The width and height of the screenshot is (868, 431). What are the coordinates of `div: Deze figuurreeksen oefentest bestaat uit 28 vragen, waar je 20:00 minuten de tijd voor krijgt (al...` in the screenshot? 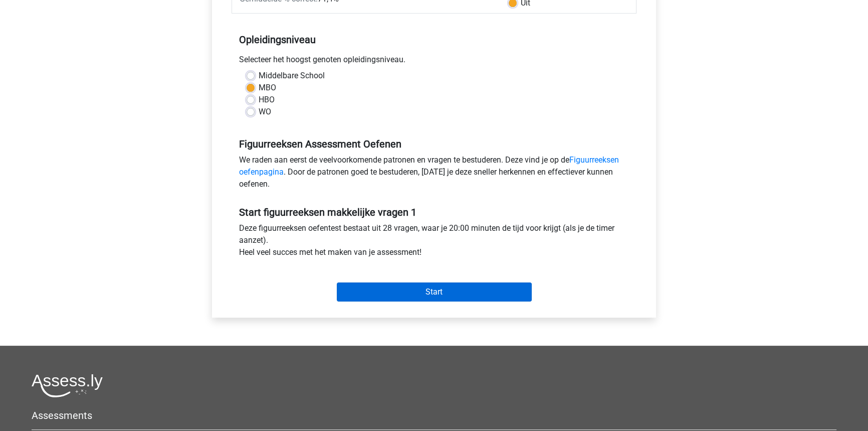 It's located at (434, 242).